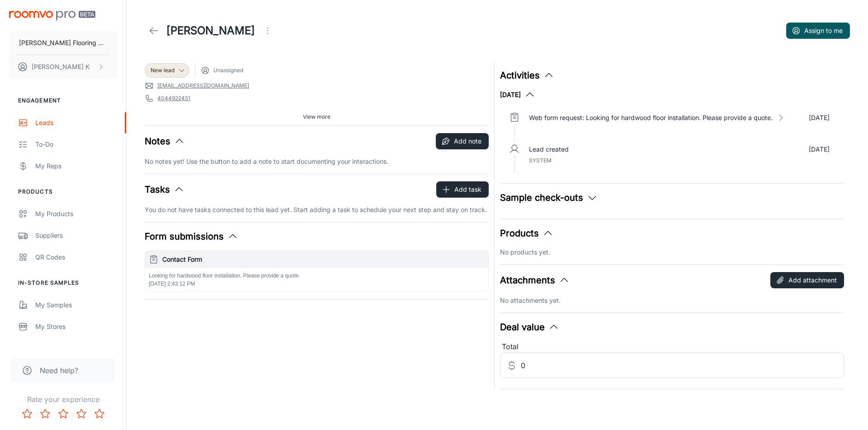 The image size is (868, 430). I want to click on img: Roomvo PRO Beta, so click(52, 15).